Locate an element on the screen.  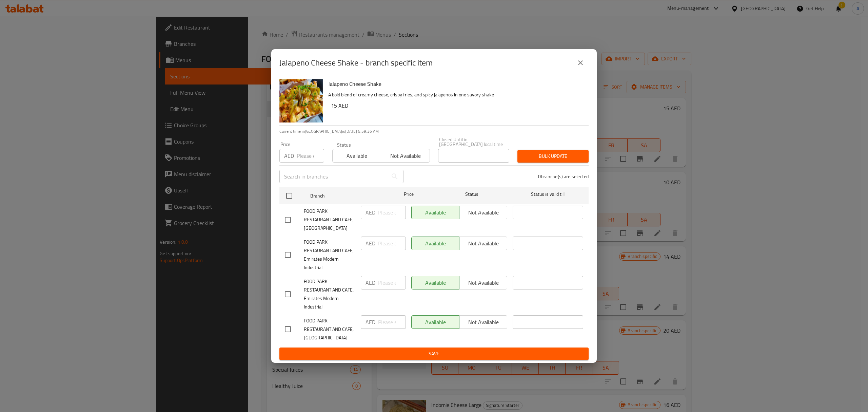
h6: 15 AED is located at coordinates (457, 106).